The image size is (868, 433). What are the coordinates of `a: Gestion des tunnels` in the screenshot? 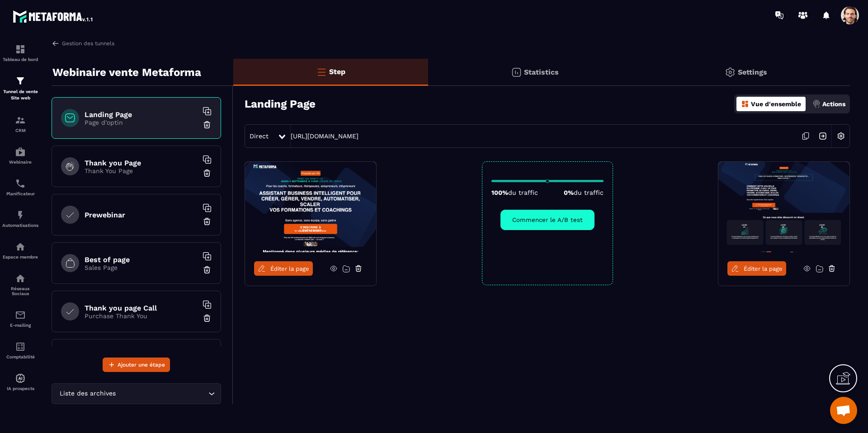 It's located at (83, 43).